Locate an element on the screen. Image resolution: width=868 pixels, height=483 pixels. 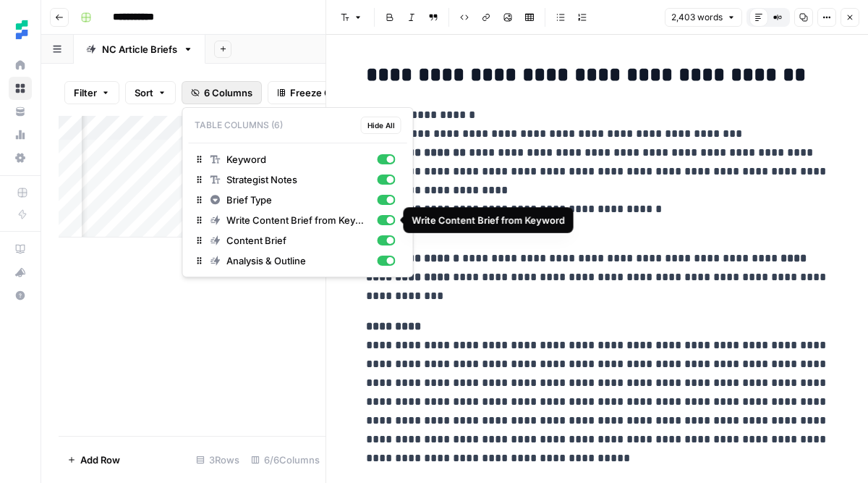
div: Write Content Brief from Keyword is located at coordinates (487, 220).